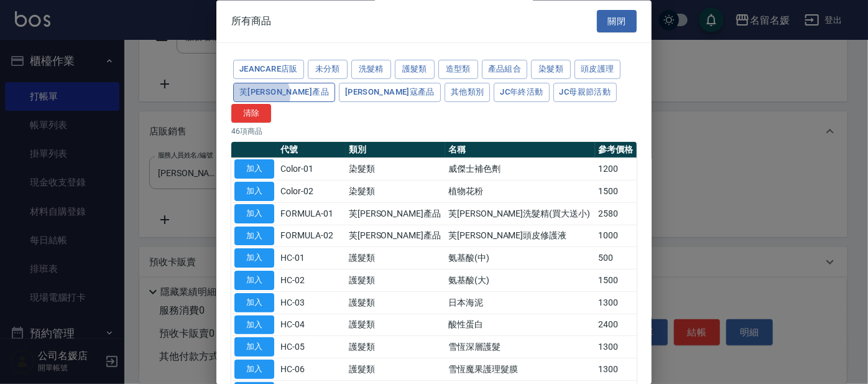 Image resolution: width=868 pixels, height=384 pixels. What do you see at coordinates (616, 214) in the screenshot?
I see `td: 2580` at bounding box center [616, 214].